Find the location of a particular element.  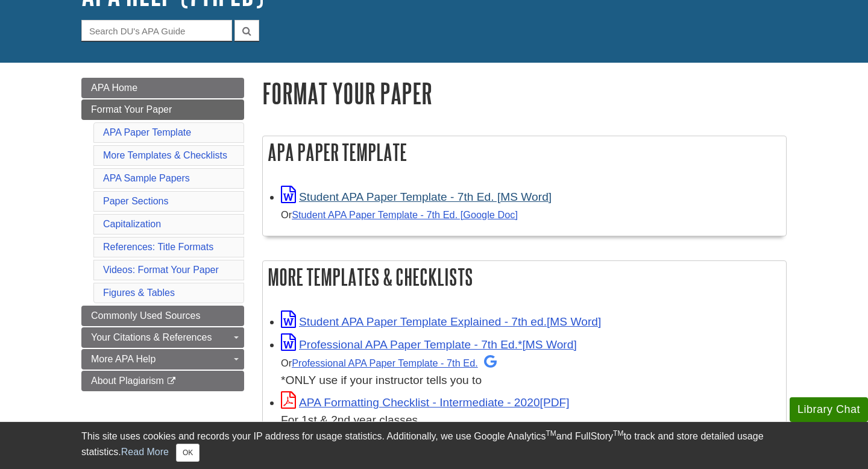

button: Close is located at coordinates (187, 452).